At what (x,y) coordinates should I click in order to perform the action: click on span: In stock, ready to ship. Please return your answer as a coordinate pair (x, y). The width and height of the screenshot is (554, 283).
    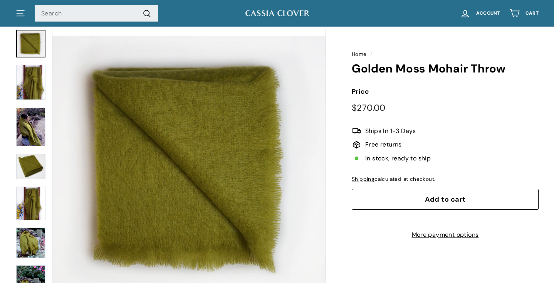
    Looking at the image, I should click on (398, 158).